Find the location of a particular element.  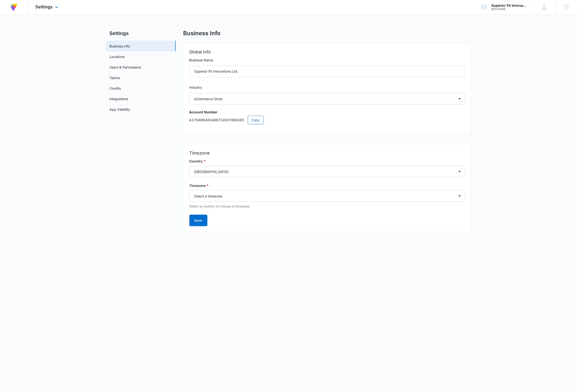

a: Locations is located at coordinates (117, 57).